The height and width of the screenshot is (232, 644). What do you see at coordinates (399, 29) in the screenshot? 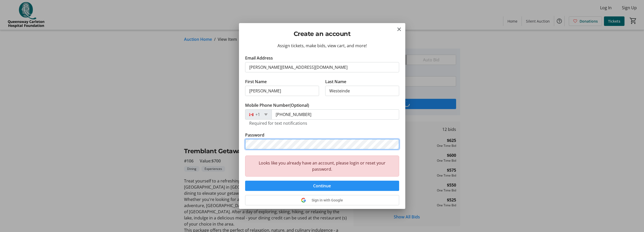
I see `button: Close` at bounding box center [399, 29].